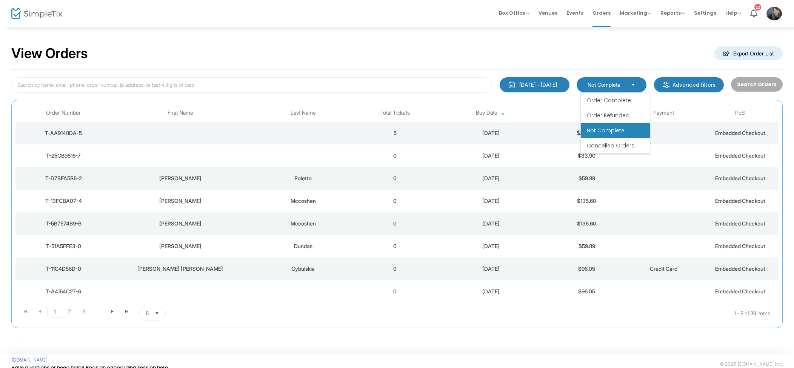 The image size is (794, 368). I want to click on div: Karen, so click(180, 178).